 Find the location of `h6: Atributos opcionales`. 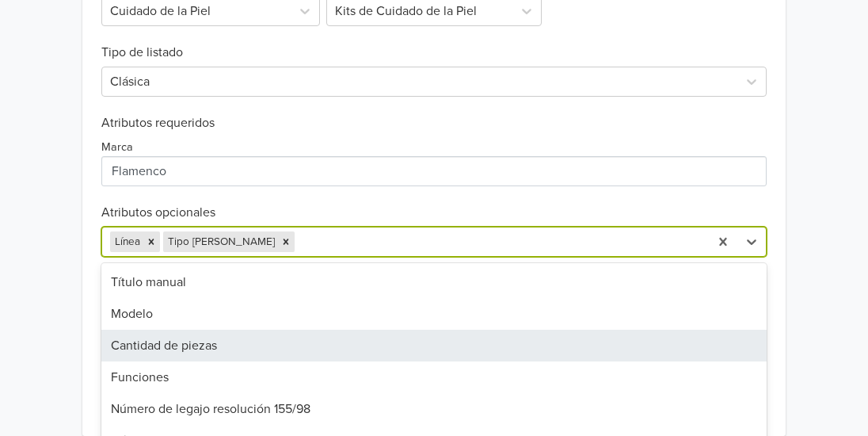

h6: Atributos opcionales is located at coordinates (434, 212).